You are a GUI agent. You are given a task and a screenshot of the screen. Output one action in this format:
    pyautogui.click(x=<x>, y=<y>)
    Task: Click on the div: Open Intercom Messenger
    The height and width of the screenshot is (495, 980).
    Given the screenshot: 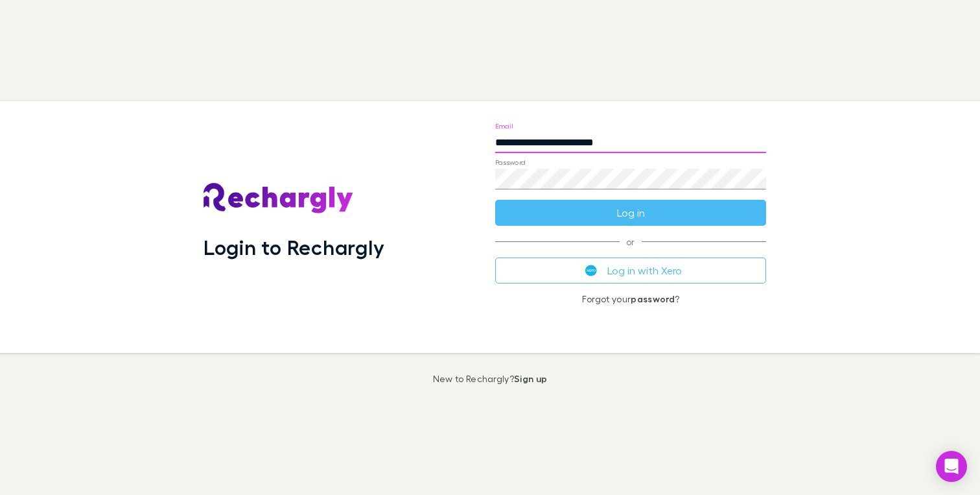 What is the action you would take?
    pyautogui.click(x=952, y=466)
    